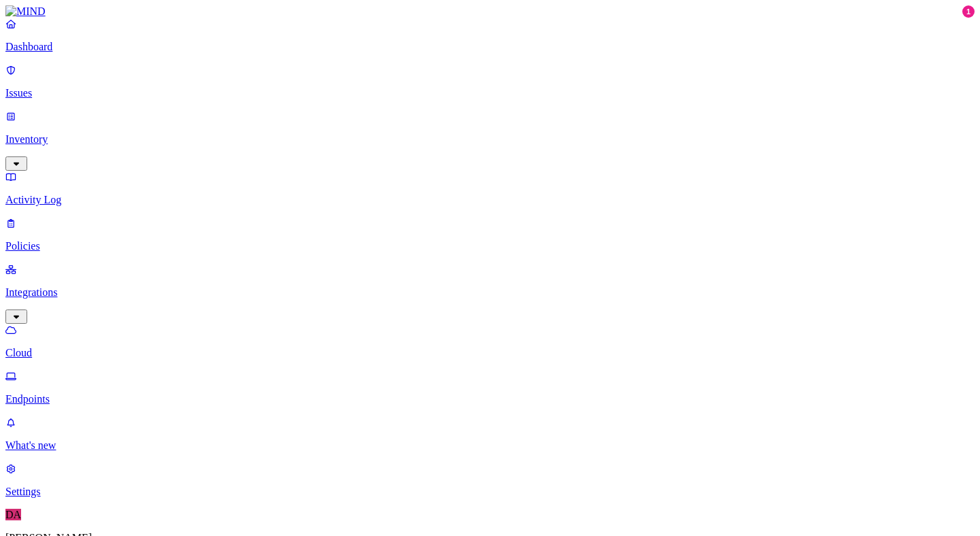 This screenshot has height=536, width=980. I want to click on p: Issues, so click(490, 93).